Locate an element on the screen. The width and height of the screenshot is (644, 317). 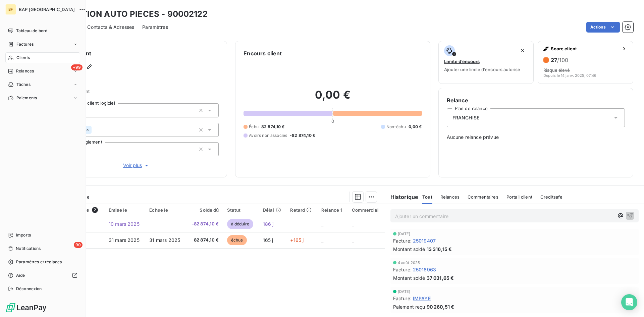
span: Creditsafe is located at coordinates (552, 197).